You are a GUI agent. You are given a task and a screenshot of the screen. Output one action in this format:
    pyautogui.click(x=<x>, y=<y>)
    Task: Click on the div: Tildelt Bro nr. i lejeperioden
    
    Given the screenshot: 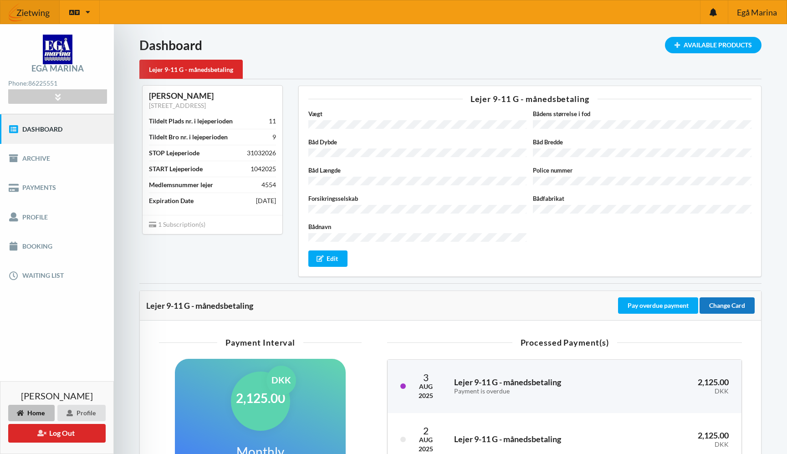 What is the action you would take?
    pyautogui.click(x=188, y=137)
    